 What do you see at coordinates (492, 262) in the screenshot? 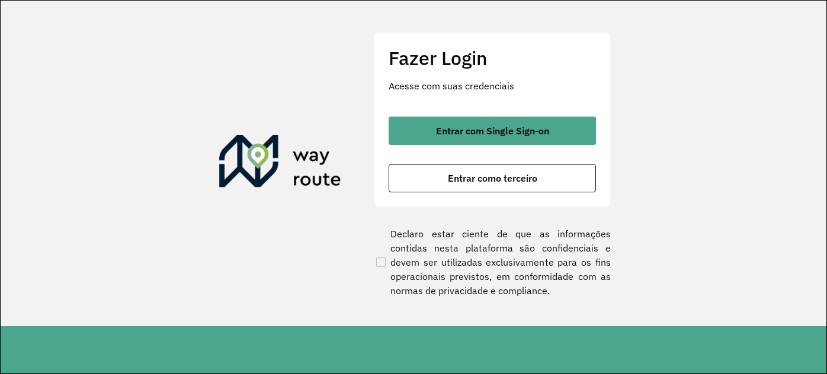
I see `label: Declaro estar ciente de que as informações contidas nesta plataforma são confidenciais e devem se...` at bounding box center [492, 262].